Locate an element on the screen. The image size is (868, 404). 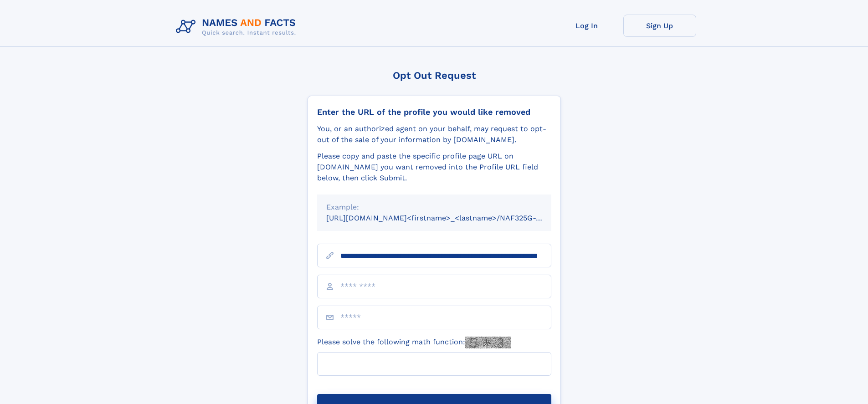
label: Please solve the following math function: is located at coordinates (414, 342).